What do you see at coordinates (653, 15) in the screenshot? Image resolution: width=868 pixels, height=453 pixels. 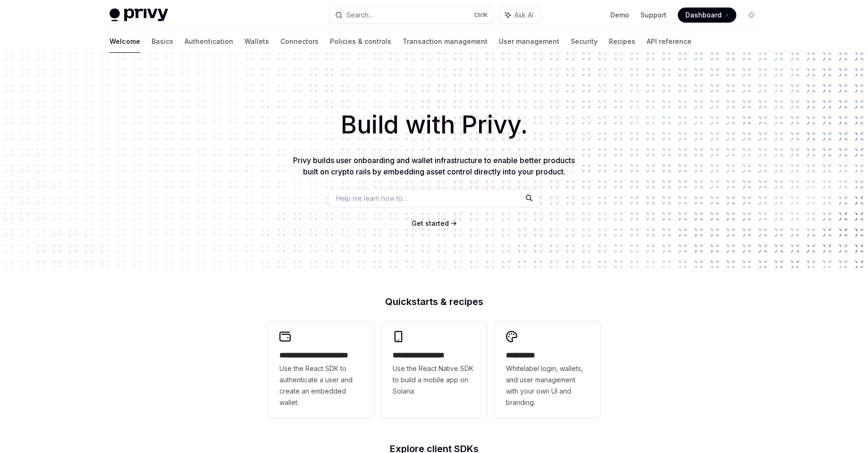 I see `a: Support` at bounding box center [653, 15].